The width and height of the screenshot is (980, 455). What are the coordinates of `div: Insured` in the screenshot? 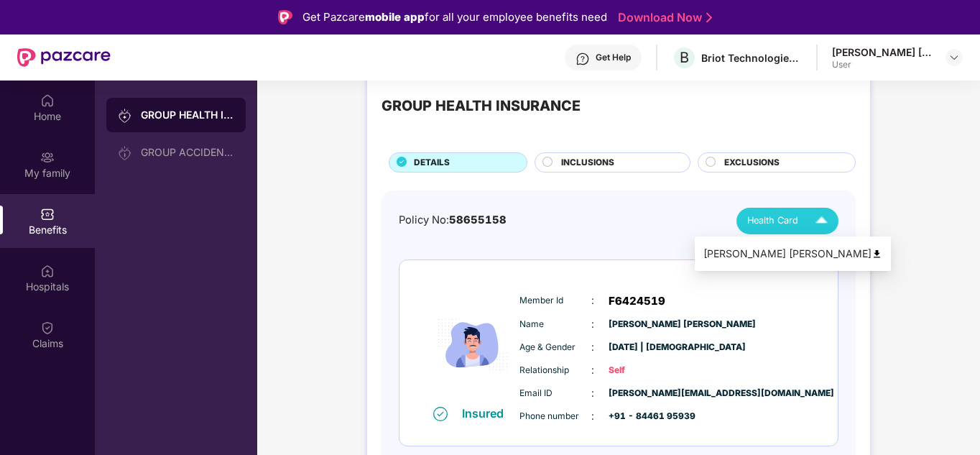 It's located at (487, 413).